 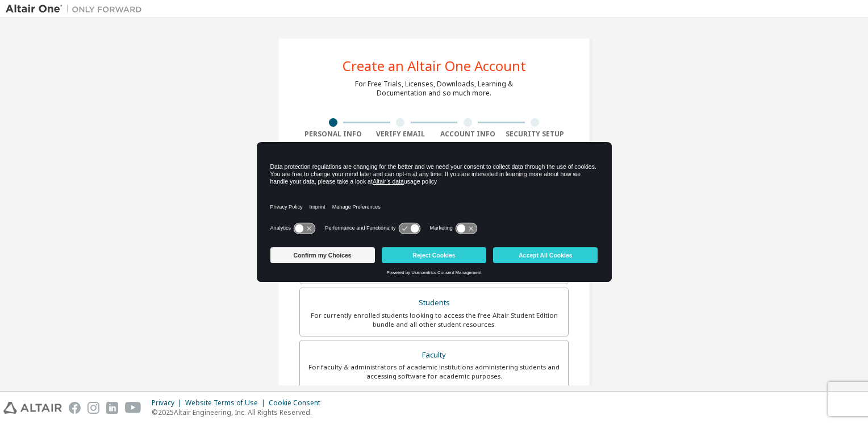 What do you see at coordinates (434, 371) in the screenshot?
I see `div: For faculty & administrators of academic institutions administering students and accessing softwa...` at bounding box center [434, 371].